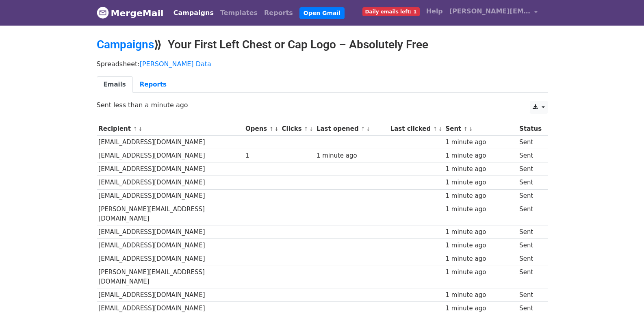  What do you see at coordinates (130, 13) in the screenshot?
I see `a: MergeMail` at bounding box center [130, 13].